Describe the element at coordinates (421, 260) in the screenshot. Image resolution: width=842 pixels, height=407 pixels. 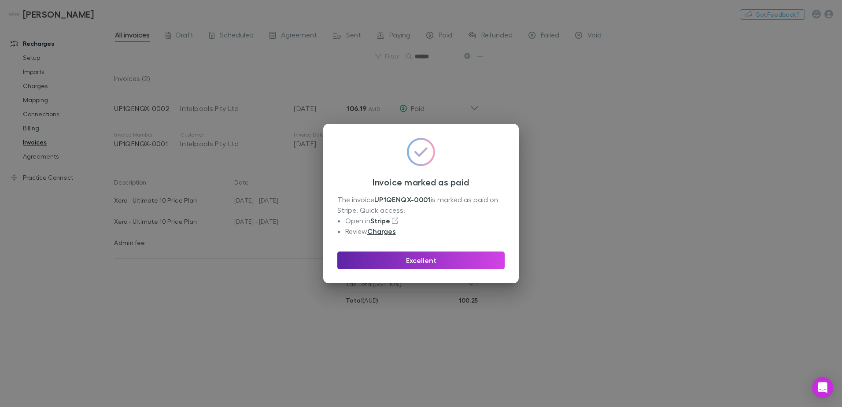
I see `button: Excellent` at that location.